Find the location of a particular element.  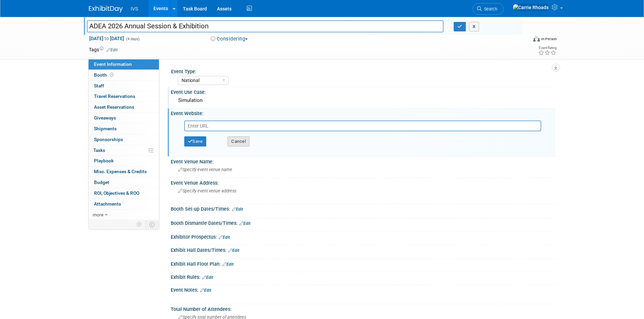

span: Misc. Expenses & Credits is located at coordinates (120, 172).